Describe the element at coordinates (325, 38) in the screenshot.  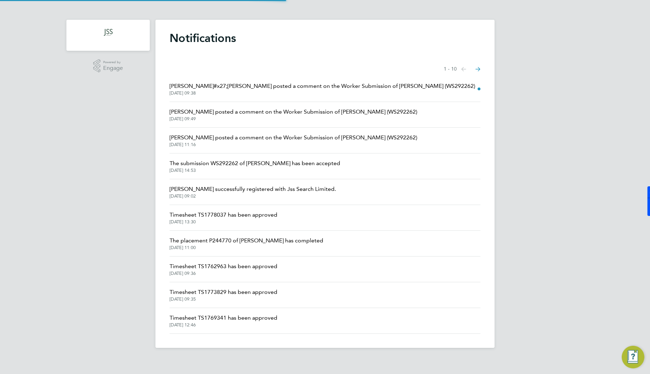
I see `h1: Notifications` at that location.